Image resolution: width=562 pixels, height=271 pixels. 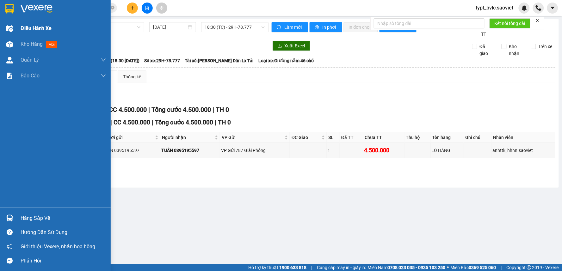 I want to click on span: Miền Bắc, so click(x=473, y=268).